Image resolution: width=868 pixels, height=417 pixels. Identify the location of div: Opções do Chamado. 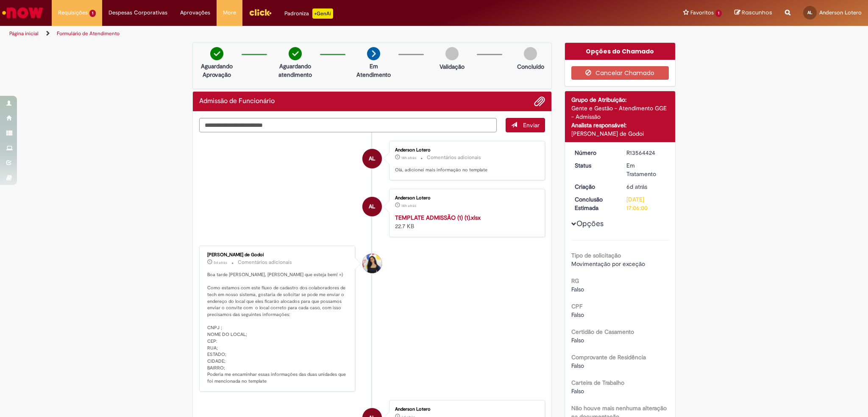
(620, 51).